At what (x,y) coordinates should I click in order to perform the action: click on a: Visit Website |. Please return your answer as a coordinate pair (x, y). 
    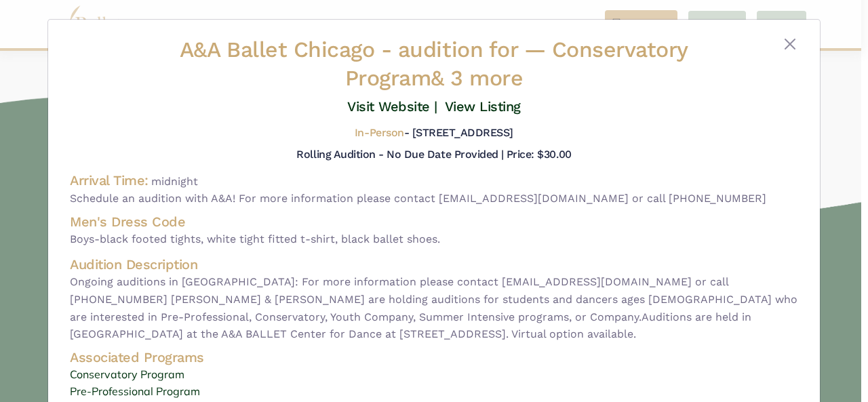
    Looking at the image, I should click on (392, 106).